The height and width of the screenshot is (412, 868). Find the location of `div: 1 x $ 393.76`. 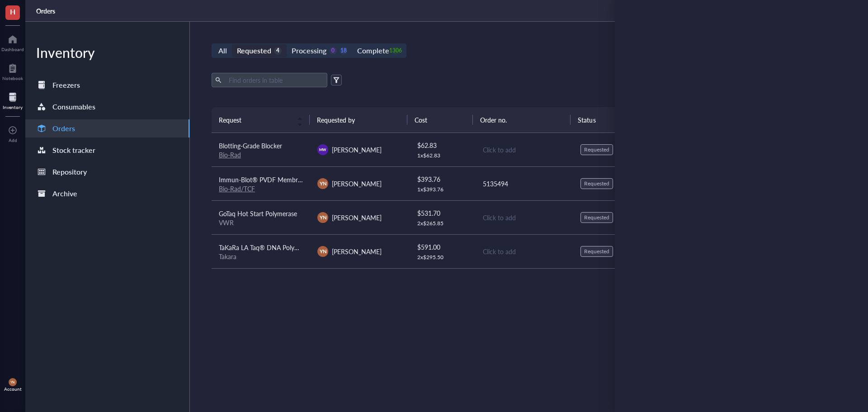

div: 1 x $ 393.76 is located at coordinates (442, 189).